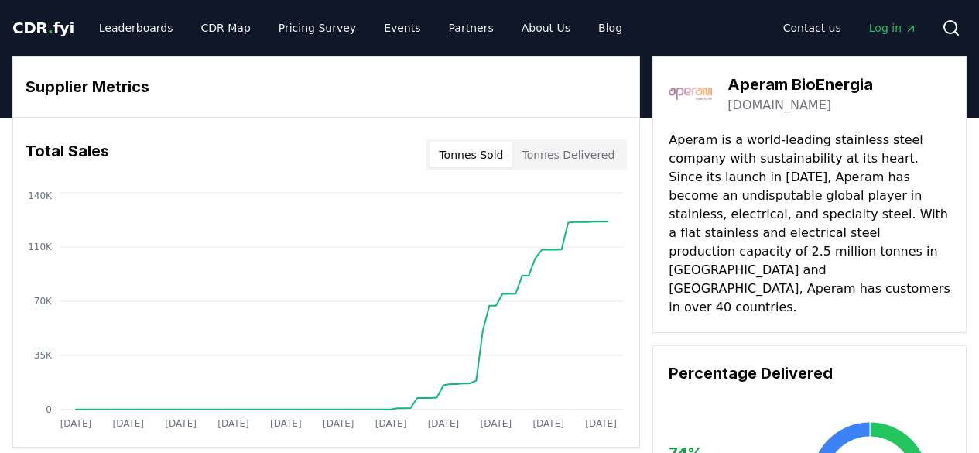  I want to click on a: CDR.fyi, so click(43, 28).